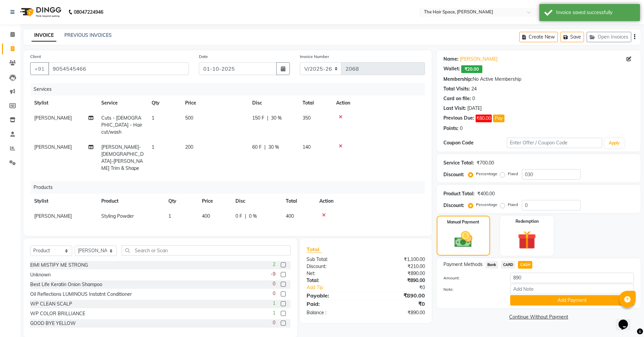 This screenshot has height=337, width=644. I want to click on div: Points:, so click(451, 129).